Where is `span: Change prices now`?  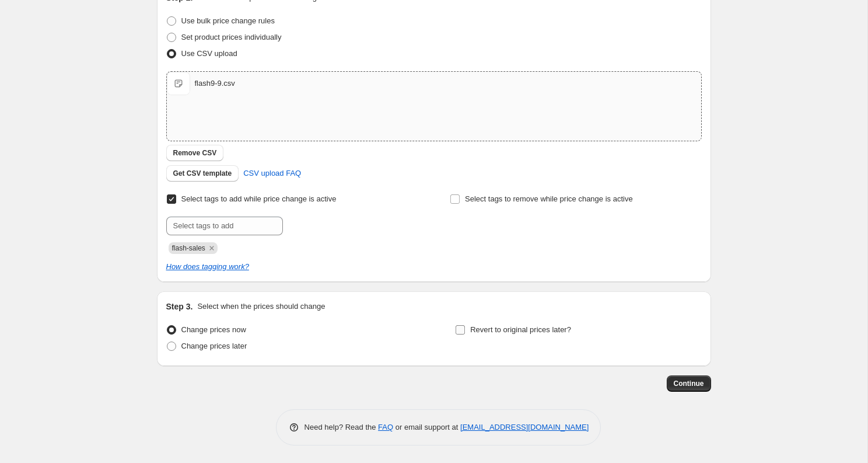
span: Change prices now is located at coordinates (214, 329).